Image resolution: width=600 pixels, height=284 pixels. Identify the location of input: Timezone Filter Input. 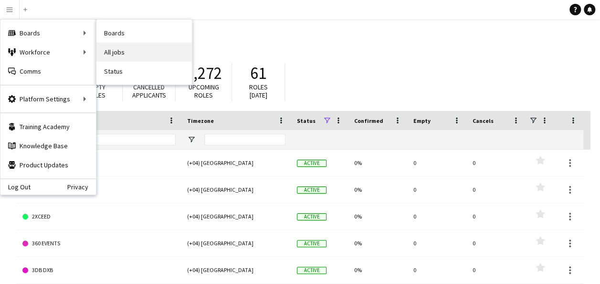
(245, 139).